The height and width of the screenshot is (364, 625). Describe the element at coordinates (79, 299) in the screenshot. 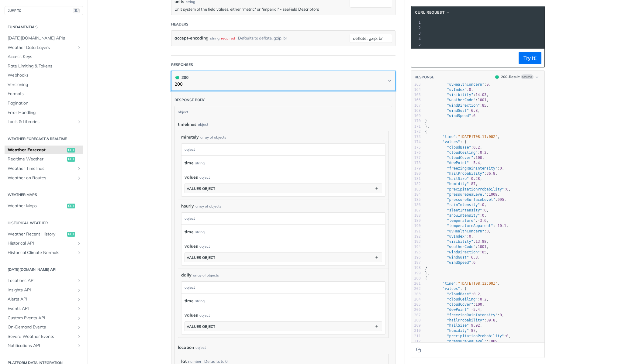

I see `button: Show subpages for Alerts API` at that location.